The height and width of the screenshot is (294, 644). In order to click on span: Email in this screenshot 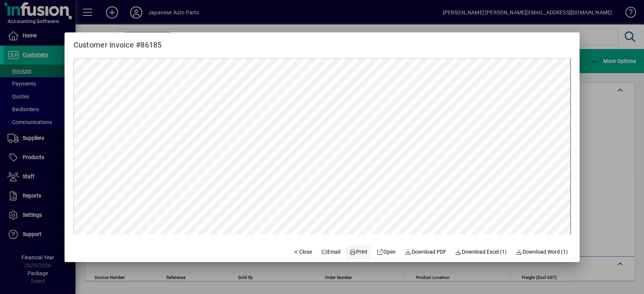, I will do `click(331, 251)`.